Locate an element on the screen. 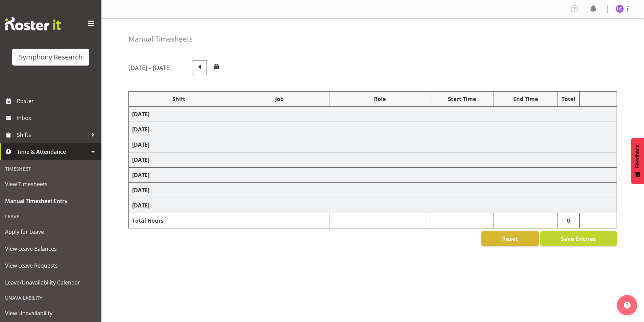 The width and height of the screenshot is (644, 322). div: Timesheet is located at coordinates (51, 168).